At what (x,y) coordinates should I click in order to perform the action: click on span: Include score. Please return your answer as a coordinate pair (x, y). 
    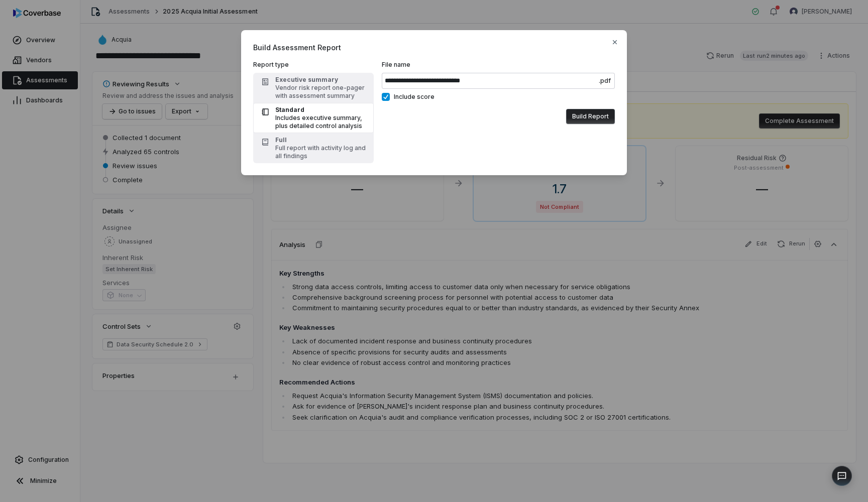
    Looking at the image, I should click on (414, 97).